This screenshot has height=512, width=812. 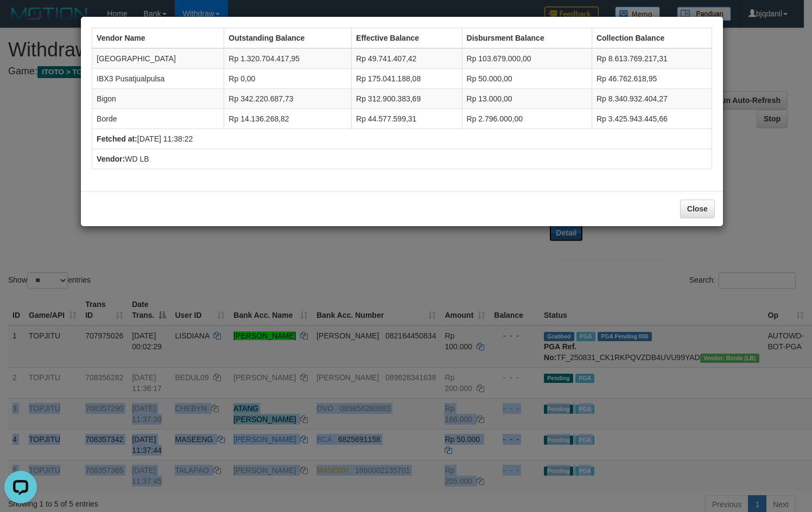 I want to click on td: WD LB, so click(x=402, y=159).